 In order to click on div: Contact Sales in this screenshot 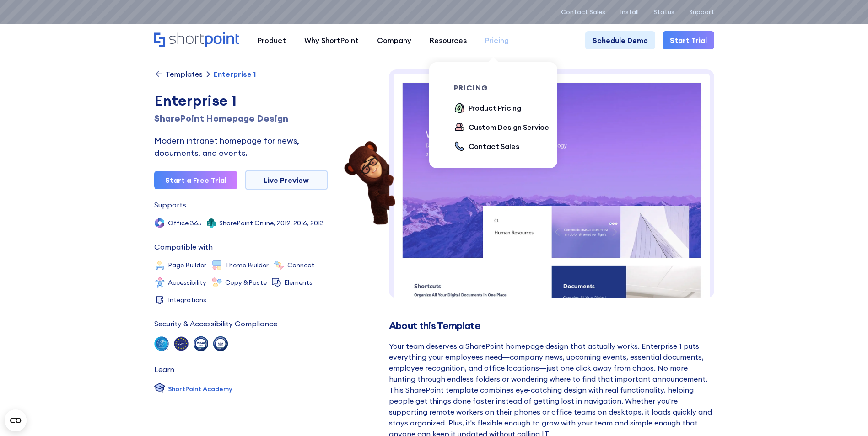, I will do `click(494, 146)`.